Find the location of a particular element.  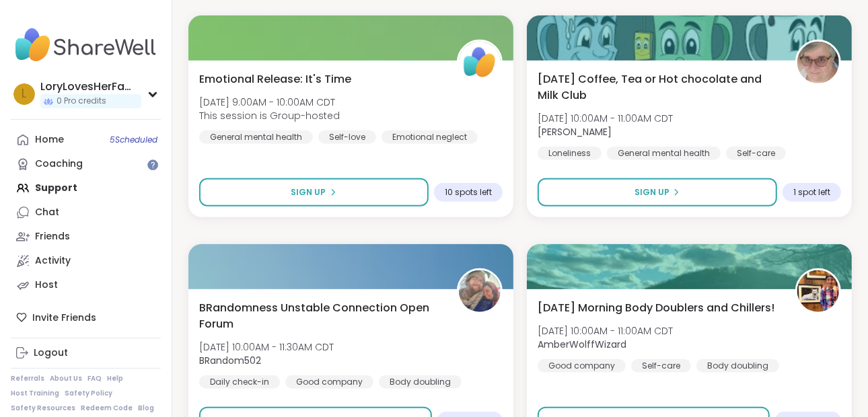

b: AmberWolffWizard is located at coordinates (582, 344).